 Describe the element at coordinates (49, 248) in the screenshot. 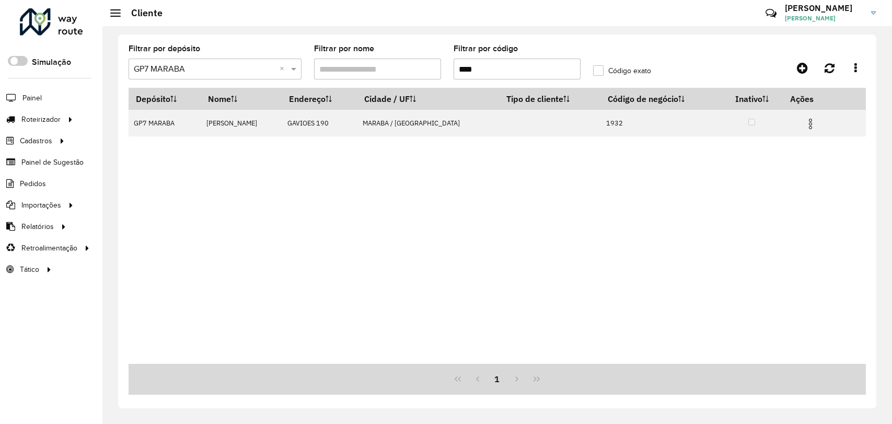

I see `span: Retroalimentação` at that location.